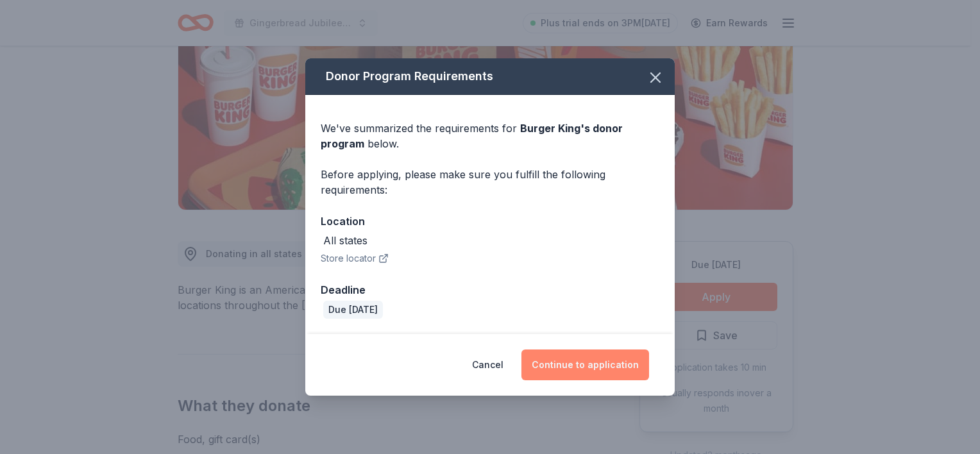  Describe the element at coordinates (490, 221) in the screenshot. I see `div: Location` at that location.